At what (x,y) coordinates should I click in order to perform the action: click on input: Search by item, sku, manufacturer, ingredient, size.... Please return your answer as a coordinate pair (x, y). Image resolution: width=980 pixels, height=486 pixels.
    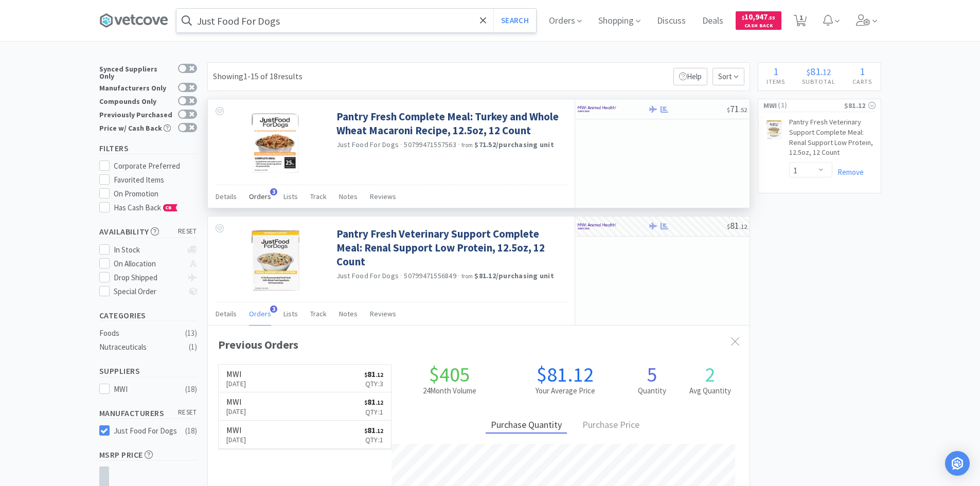
    Looking at the image, I should click on (356, 21).